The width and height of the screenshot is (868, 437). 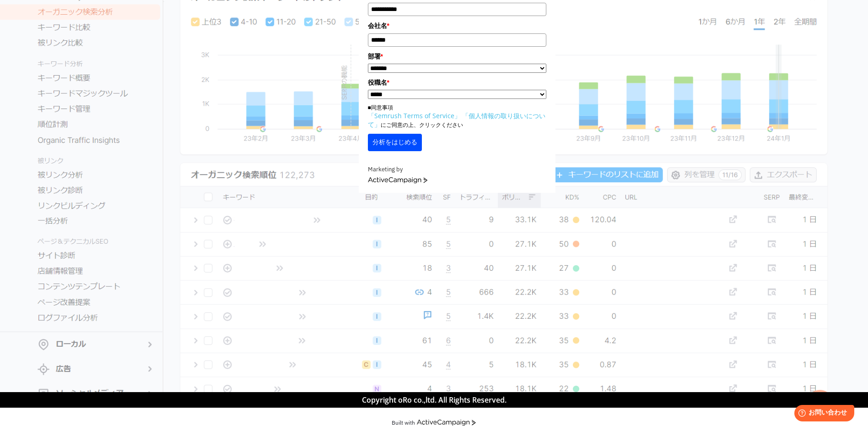 I want to click on label: 会社名, so click(x=457, y=26).